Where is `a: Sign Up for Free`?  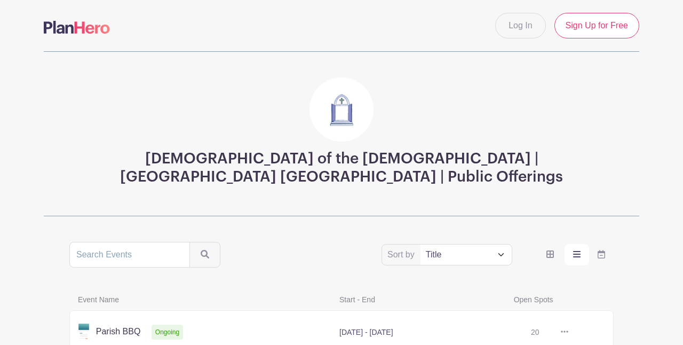 a: Sign Up for Free is located at coordinates (597, 26).